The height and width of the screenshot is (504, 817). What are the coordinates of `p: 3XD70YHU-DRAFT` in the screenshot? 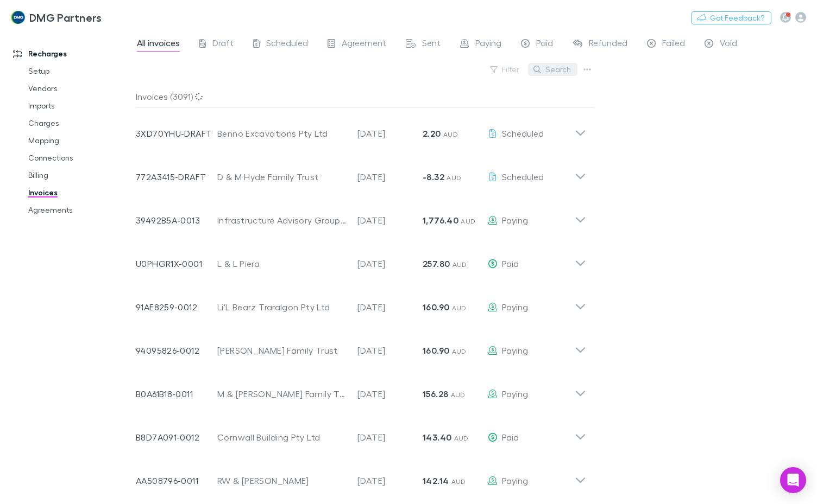 It's located at (176, 134).